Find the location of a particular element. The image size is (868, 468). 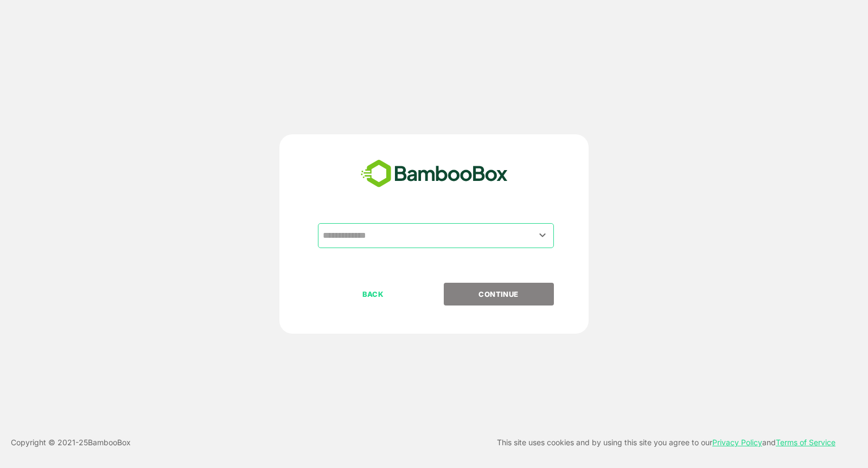

img: bamboobox is located at coordinates (434, 174).